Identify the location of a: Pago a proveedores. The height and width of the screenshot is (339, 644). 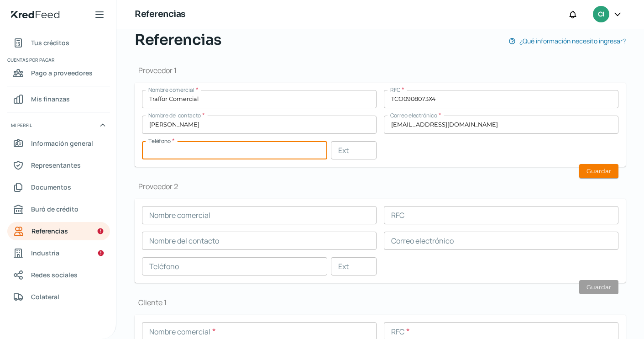
(58, 73).